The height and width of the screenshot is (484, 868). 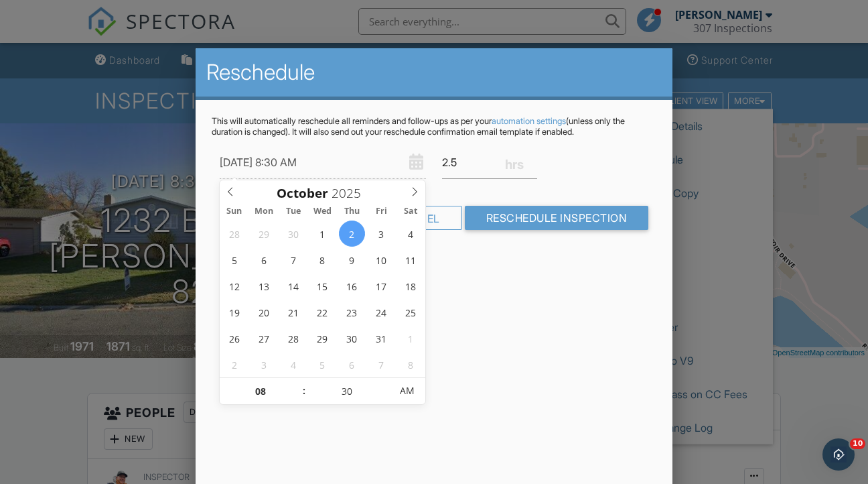 What do you see at coordinates (556, 218) in the screenshot?
I see `input: Reschedule Inspection` at bounding box center [556, 218].